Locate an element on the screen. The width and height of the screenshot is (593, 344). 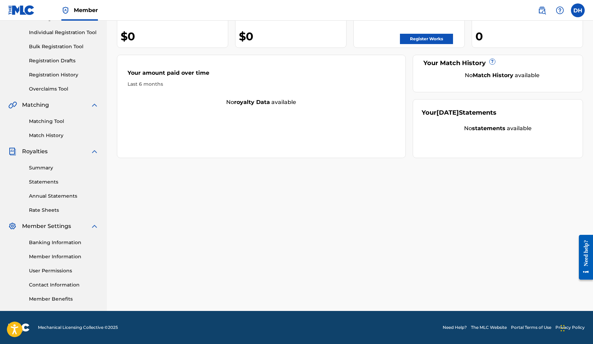
div: User Menu is located at coordinates (578, 10).